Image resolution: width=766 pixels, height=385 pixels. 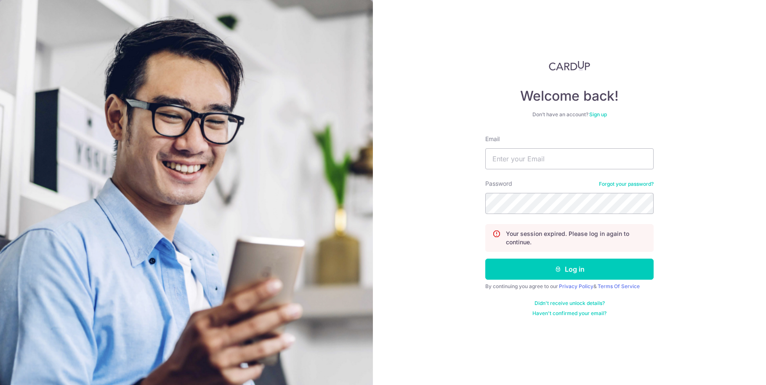 I want to click on input: Enter your Email, so click(x=570, y=159).